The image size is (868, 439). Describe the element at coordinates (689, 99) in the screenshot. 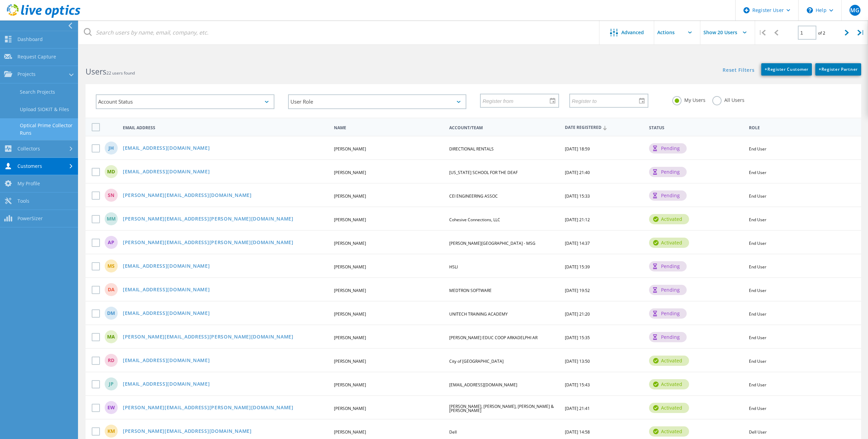

I see `label: My Users` at that location.